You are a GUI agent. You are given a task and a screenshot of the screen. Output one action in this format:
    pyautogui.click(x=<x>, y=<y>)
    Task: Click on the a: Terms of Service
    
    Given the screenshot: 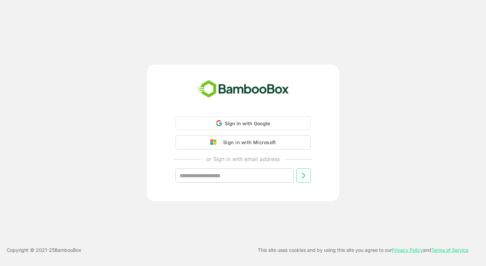 What is the action you would take?
    pyautogui.click(x=450, y=250)
    